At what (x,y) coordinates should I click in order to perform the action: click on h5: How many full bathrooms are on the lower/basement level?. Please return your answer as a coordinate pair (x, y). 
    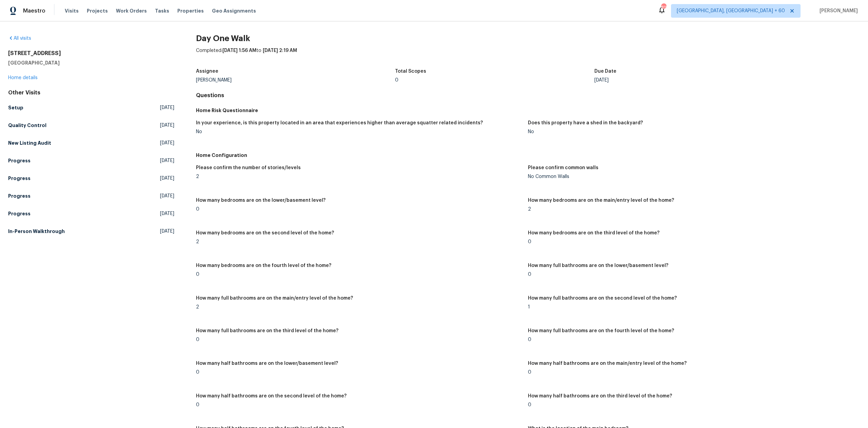
    Looking at the image, I should click on (599, 265).